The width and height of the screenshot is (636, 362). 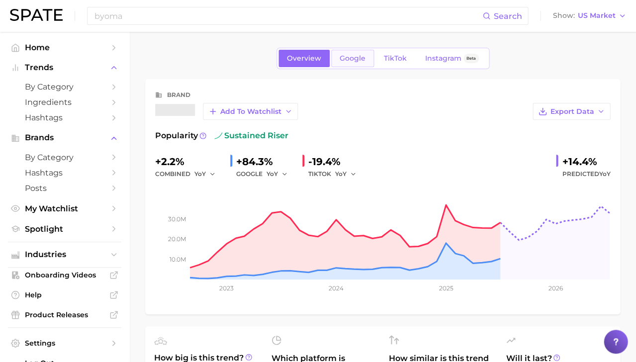 I want to click on button: Export Data, so click(x=572, y=111).